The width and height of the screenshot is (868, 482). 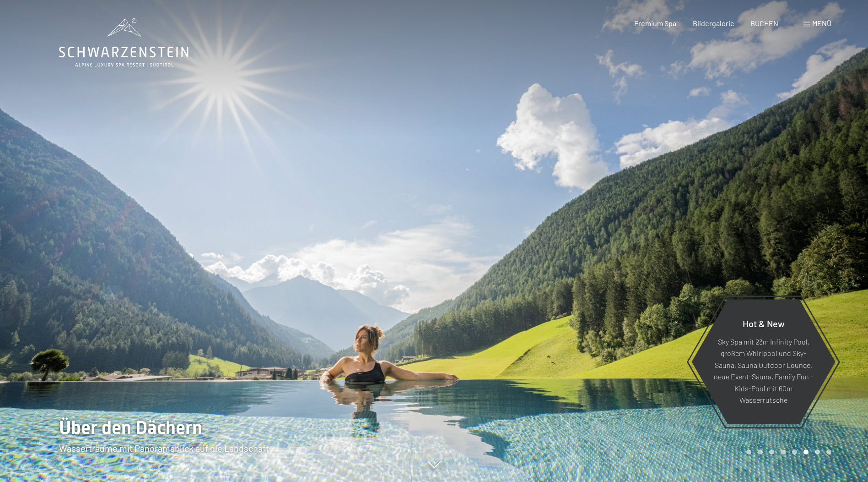 I want to click on span: Bildergalerie, so click(x=713, y=23).